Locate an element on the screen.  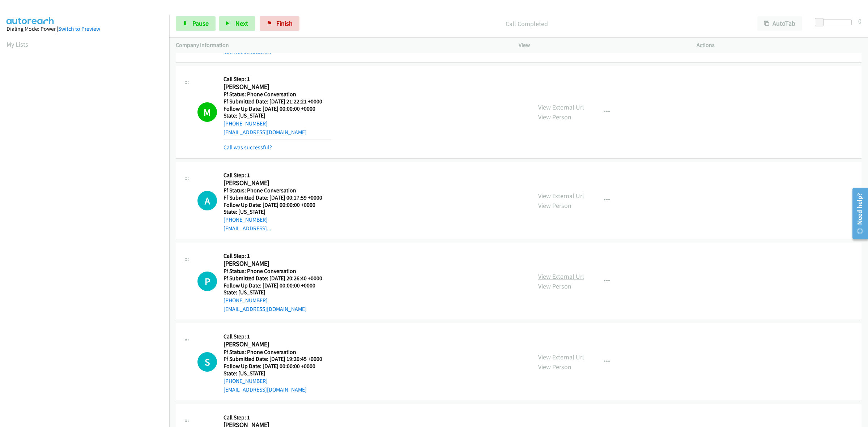
p: Company Information is located at coordinates (341, 45).